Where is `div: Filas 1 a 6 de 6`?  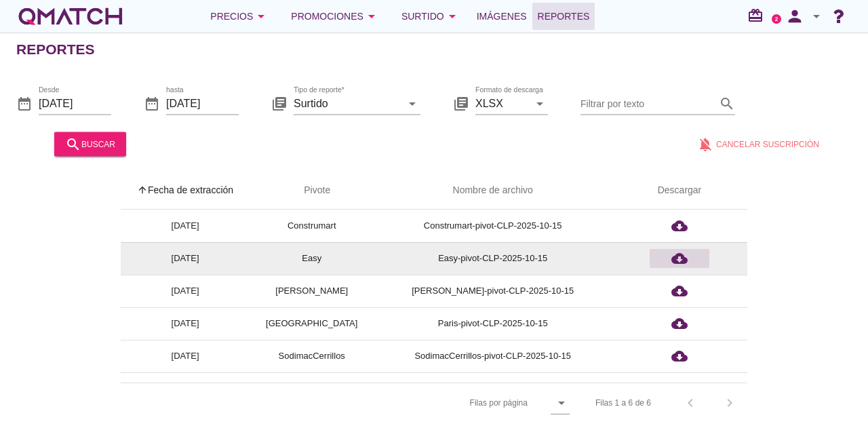
div: Filas 1 a 6 de 6 is located at coordinates (624, 403).